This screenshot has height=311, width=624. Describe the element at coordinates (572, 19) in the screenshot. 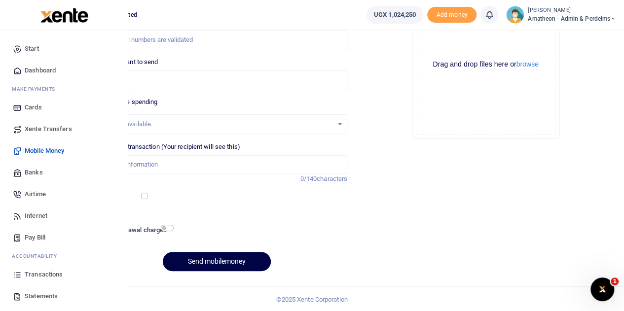

I see `span: Amatheon - Admin & Perdeims` at that location.